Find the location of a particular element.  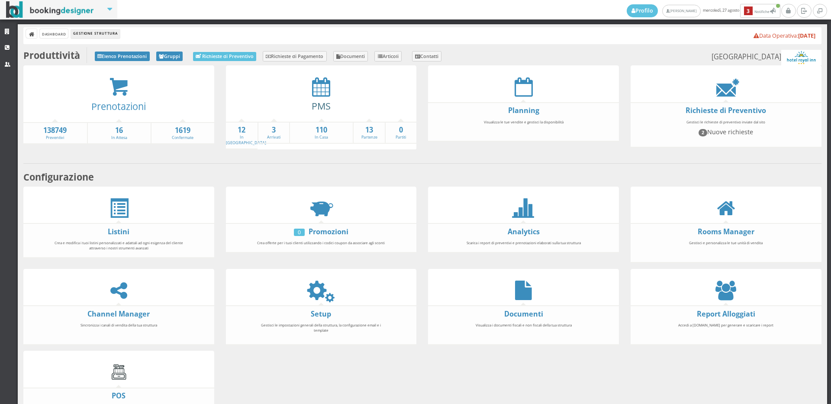

a: Listini is located at coordinates (119, 232).